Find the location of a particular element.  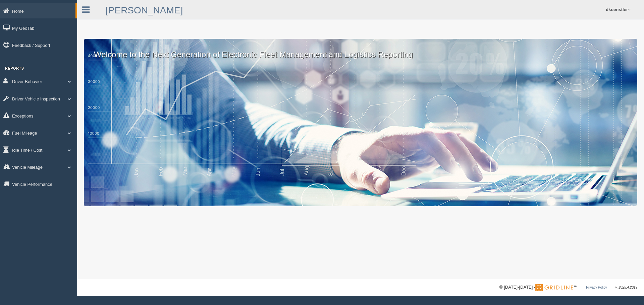

img: Gridline is located at coordinates (554, 288).